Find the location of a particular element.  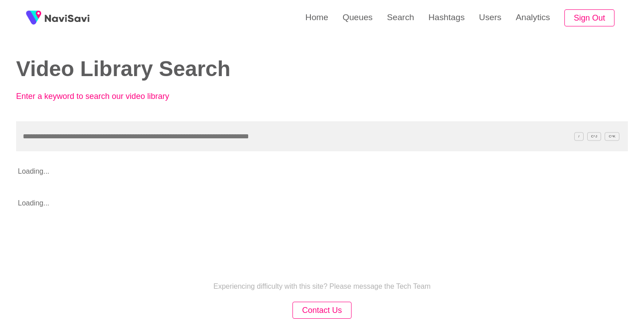

span: C^J is located at coordinates (594, 136).